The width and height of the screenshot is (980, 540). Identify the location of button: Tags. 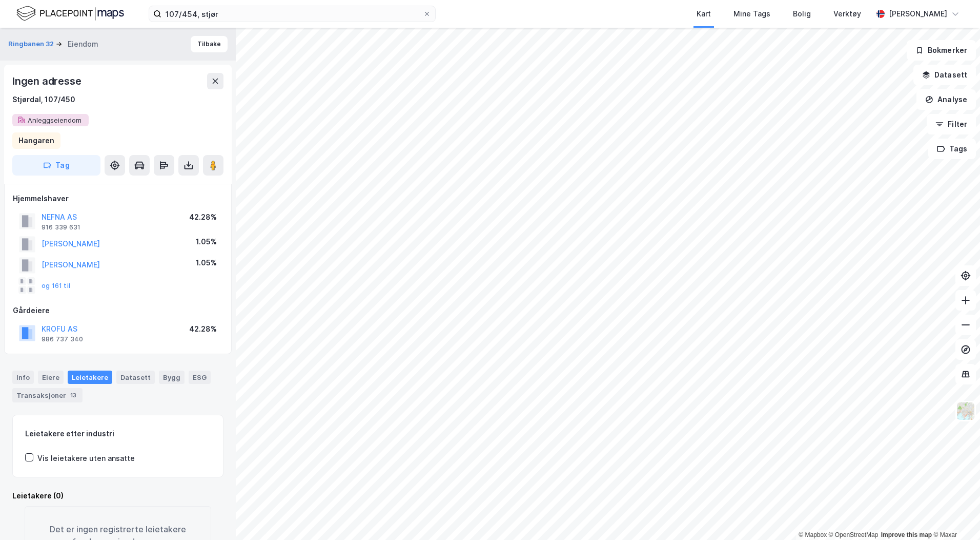
(952, 149).